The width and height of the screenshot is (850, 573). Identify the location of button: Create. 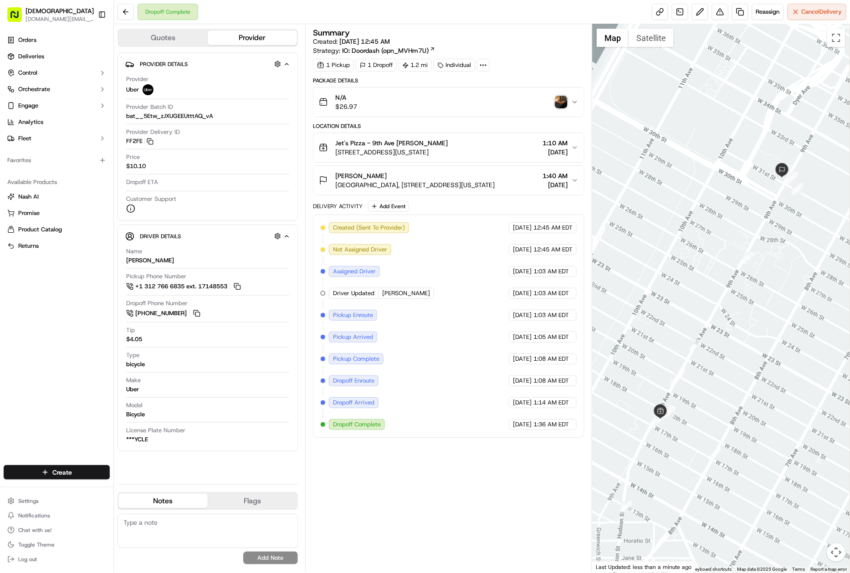
(56, 472).